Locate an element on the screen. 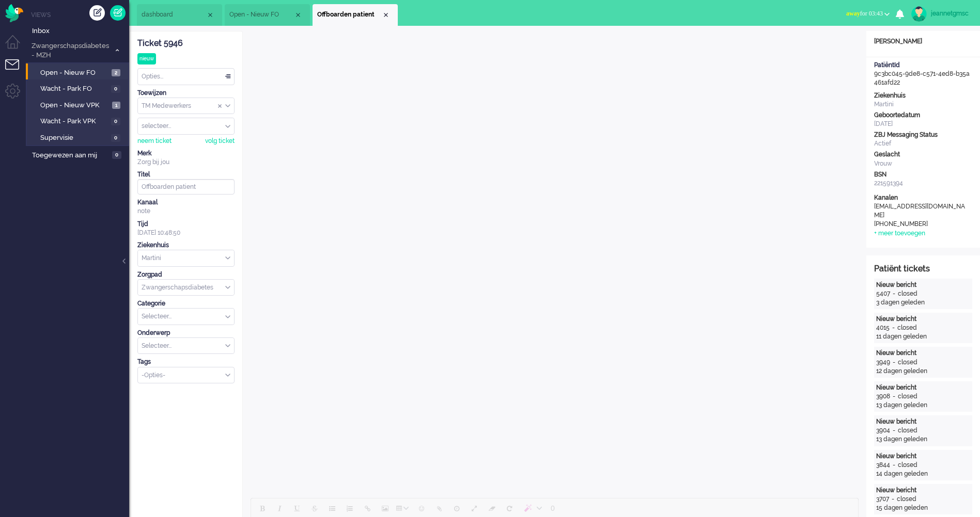 The height and width of the screenshot is (517, 980). div: note is located at coordinates (186, 212).